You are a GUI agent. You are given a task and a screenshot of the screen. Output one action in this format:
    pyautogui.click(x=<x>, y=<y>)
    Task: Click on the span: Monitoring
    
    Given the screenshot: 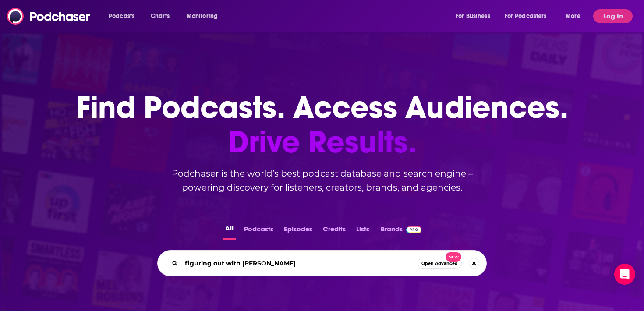 What is the action you would take?
    pyautogui.click(x=202, y=16)
    